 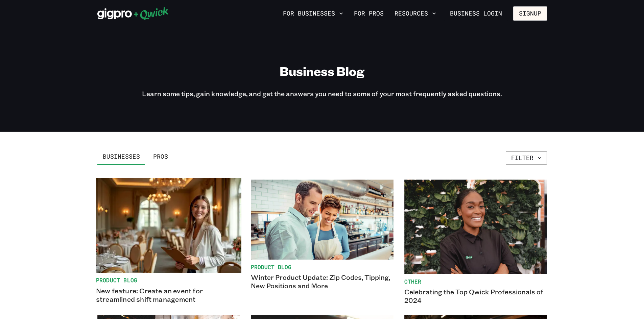 What do you see at coordinates (476, 242) in the screenshot?
I see `a: OtherCelebrating the Top Qwick Professionals of 2024` at bounding box center [476, 242].